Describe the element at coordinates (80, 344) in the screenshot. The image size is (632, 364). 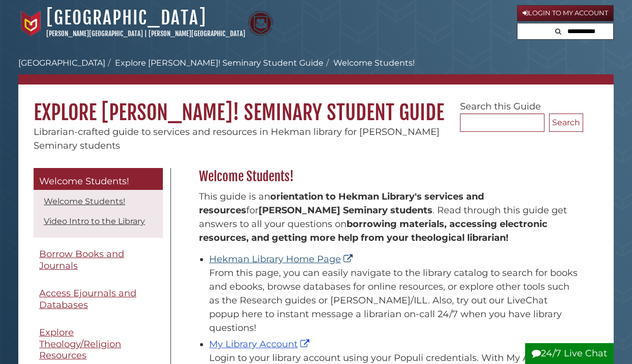
I see `span: Explore Theology/Religion Resources` at that location.